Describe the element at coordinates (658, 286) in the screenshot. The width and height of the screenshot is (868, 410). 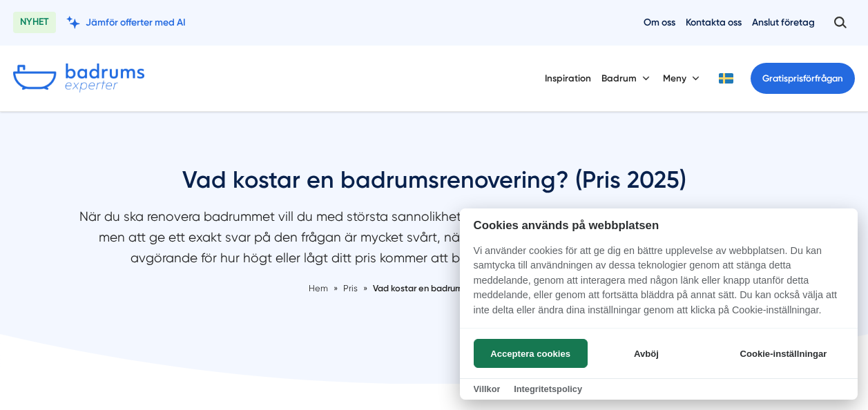
I see `p: Vi använder cookies för att ge dig en bättre upplevelse av webbplatsen. Du kan samtycka till anvä...` at that location.